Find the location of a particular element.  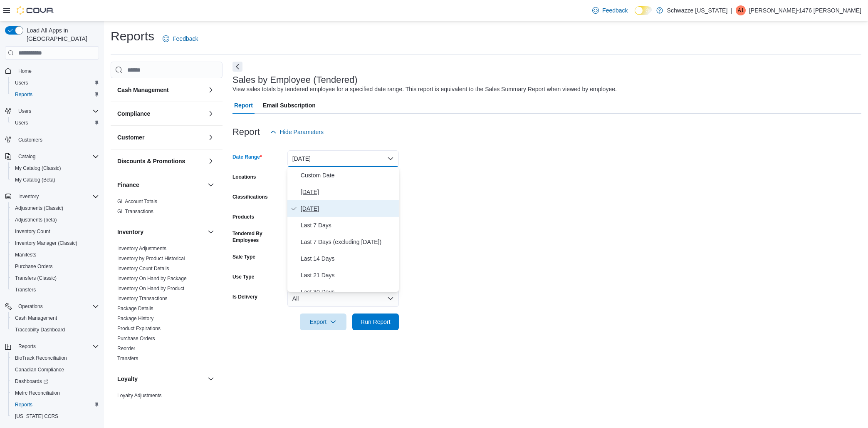

button: Reports is located at coordinates (52, 346).